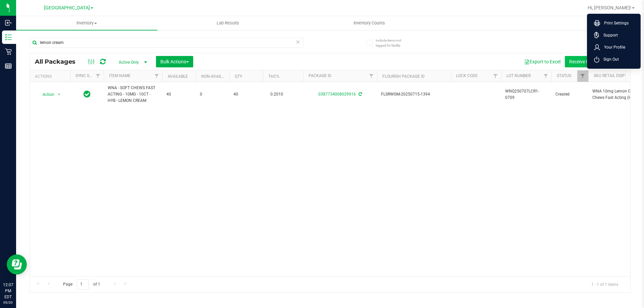  What do you see at coordinates (614, 23) in the screenshot?
I see `span: Print Settings` at bounding box center [614, 23].